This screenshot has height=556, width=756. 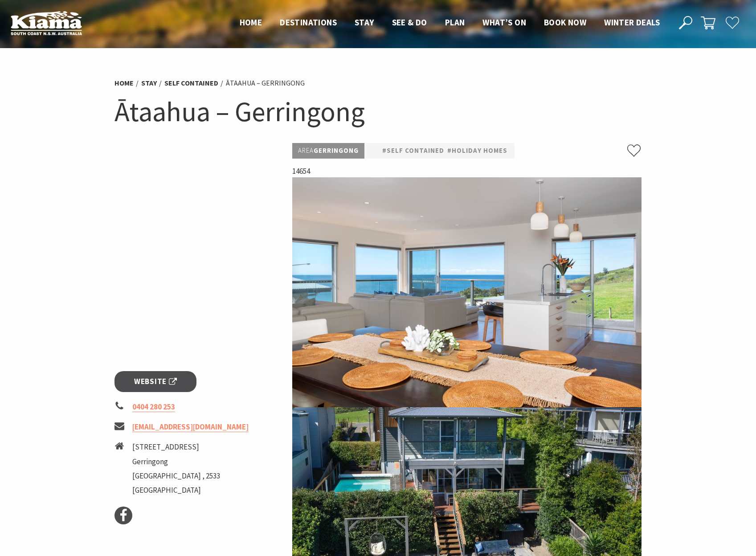 I want to click on a: 0404 280 253, so click(x=154, y=407).